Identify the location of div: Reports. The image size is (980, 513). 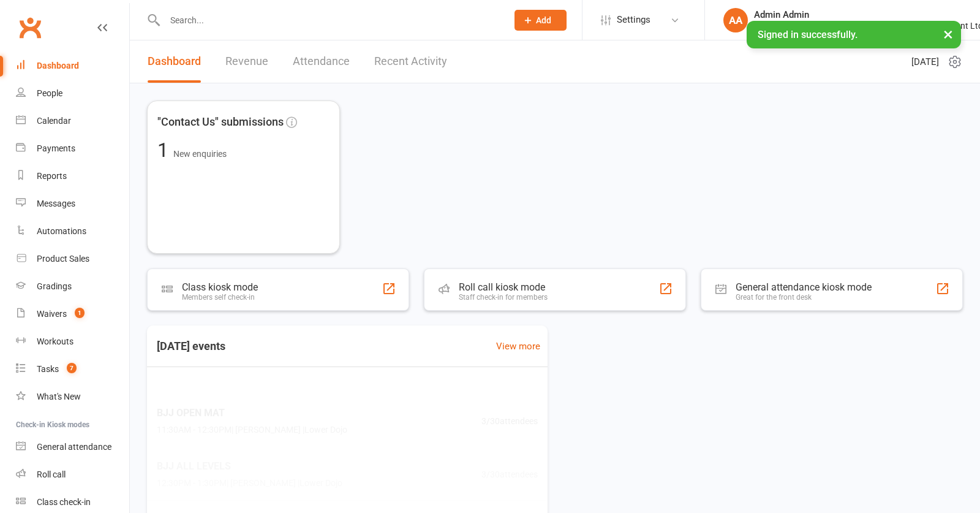
(52, 175).